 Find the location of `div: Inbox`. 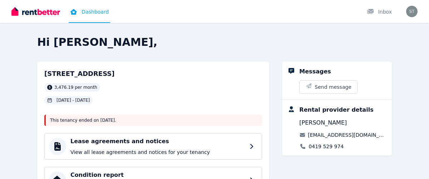

div: Inbox is located at coordinates (379, 12).